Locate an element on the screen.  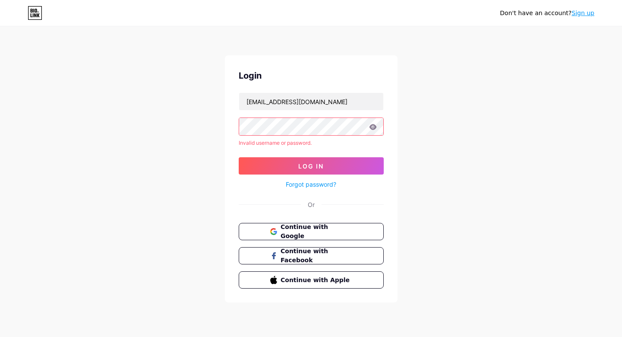
div: Or is located at coordinates (311, 204).